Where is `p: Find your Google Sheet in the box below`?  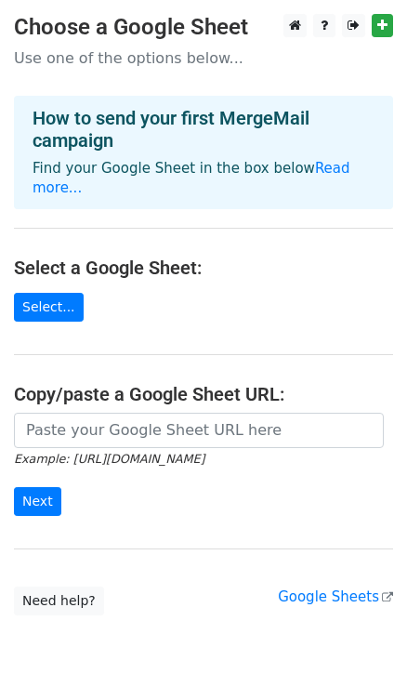 p: Find your Google Sheet in the box below is located at coordinates (203, 178).